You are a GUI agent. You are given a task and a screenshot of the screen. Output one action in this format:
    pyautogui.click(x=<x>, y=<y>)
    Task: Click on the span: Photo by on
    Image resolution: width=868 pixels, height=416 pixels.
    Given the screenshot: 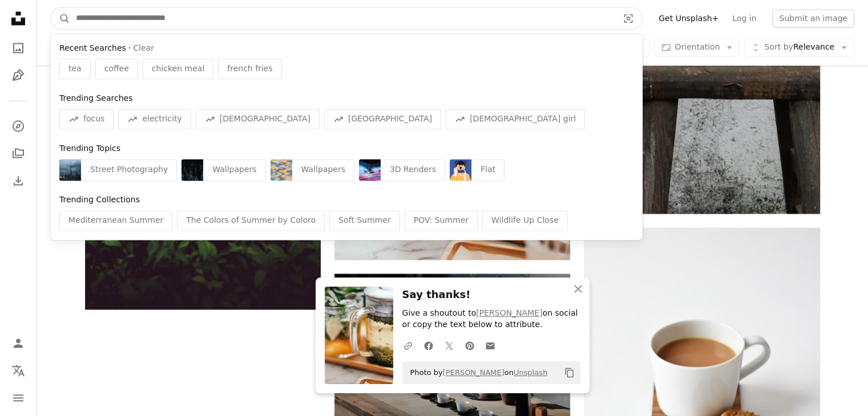 What is the action you would take?
    pyautogui.click(x=476, y=373)
    